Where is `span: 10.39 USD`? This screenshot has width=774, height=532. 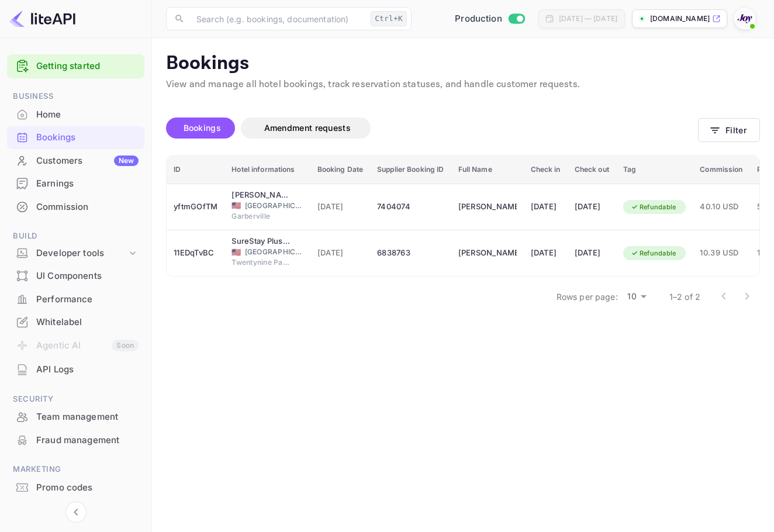 span: 10.39 USD is located at coordinates (721, 253).